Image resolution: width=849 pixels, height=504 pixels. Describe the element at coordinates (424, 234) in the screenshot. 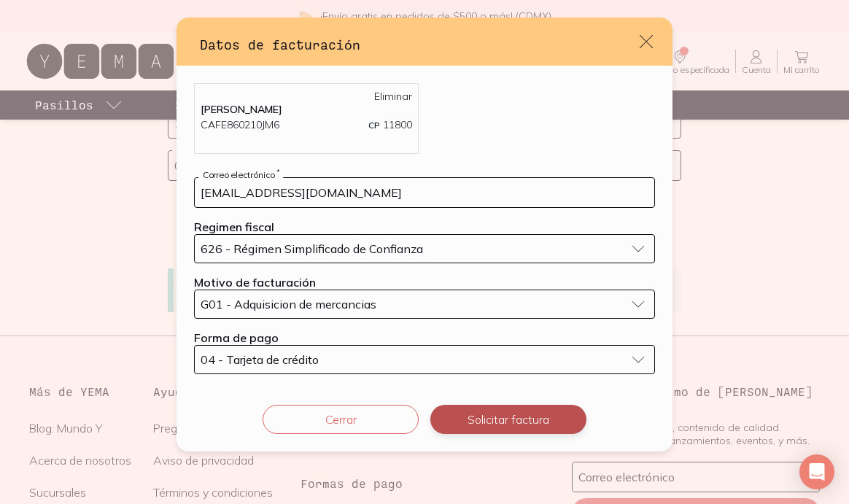

I see `div: default` at that location.